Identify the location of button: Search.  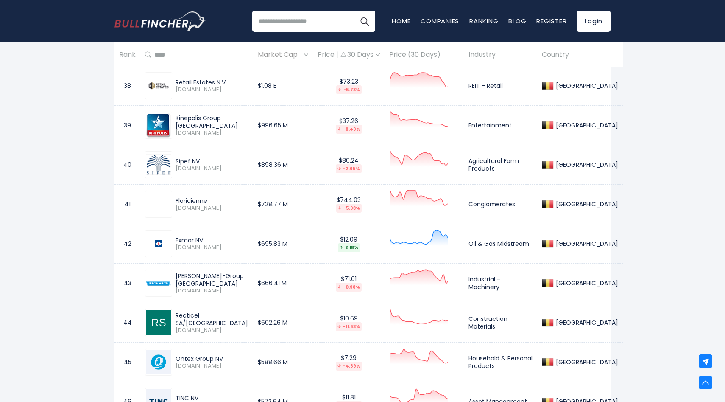
(365, 21).